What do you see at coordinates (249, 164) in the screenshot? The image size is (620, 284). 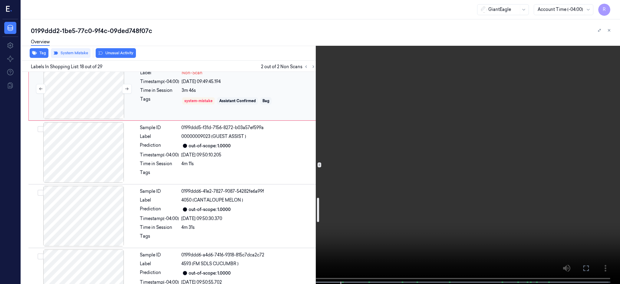 I see `div: 4m 11s` at bounding box center [249, 164].